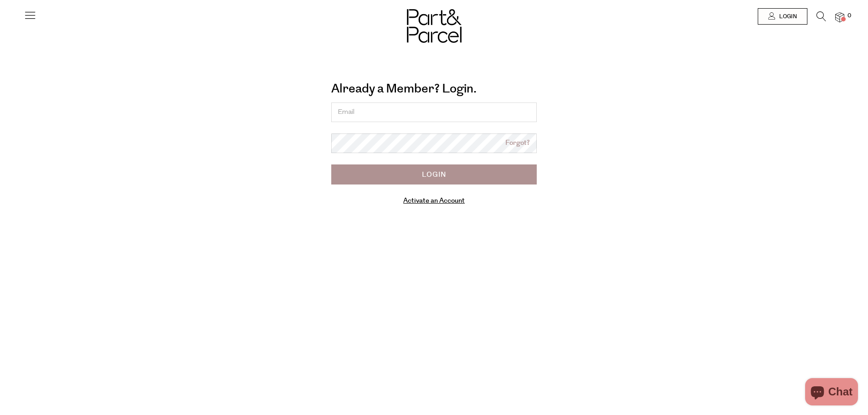 The width and height of the screenshot is (868, 415). Describe the element at coordinates (434, 26) in the screenshot. I see `img: Part&Parcel` at that location.